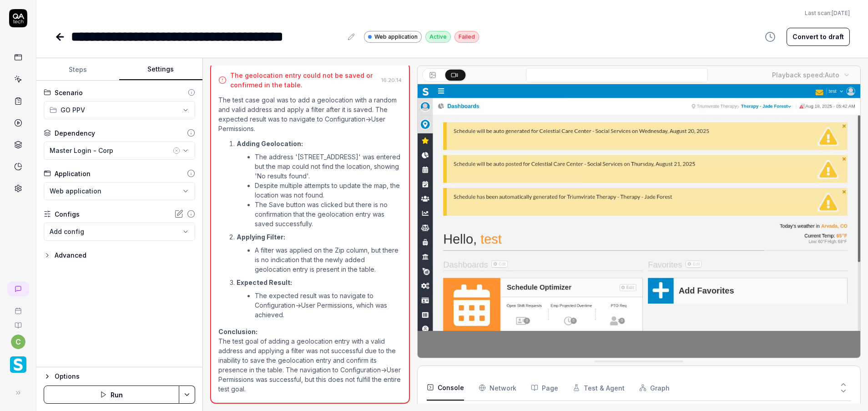  Describe the element at coordinates (125, 376) in the screenshot. I see `div: Options` at that location.